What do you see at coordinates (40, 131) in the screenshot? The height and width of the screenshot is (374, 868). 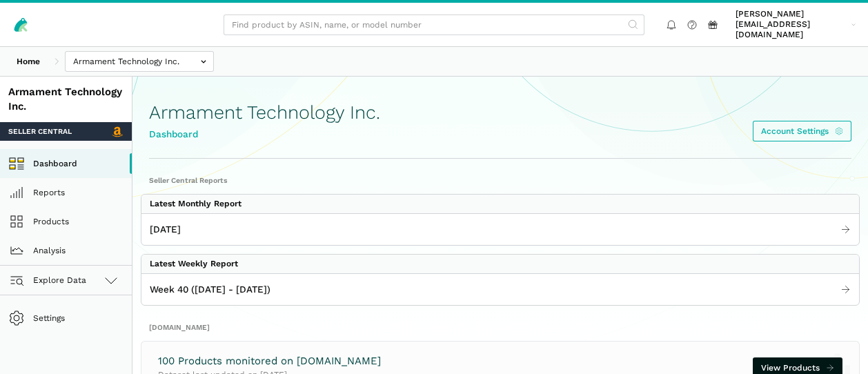 I see `span: Seller Central` at bounding box center [40, 131].